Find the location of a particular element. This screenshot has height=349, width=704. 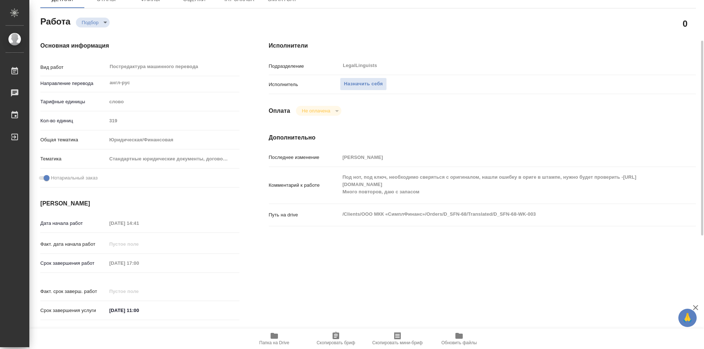

div: Юридическая/Финансовая is located at coordinates (173, 140).